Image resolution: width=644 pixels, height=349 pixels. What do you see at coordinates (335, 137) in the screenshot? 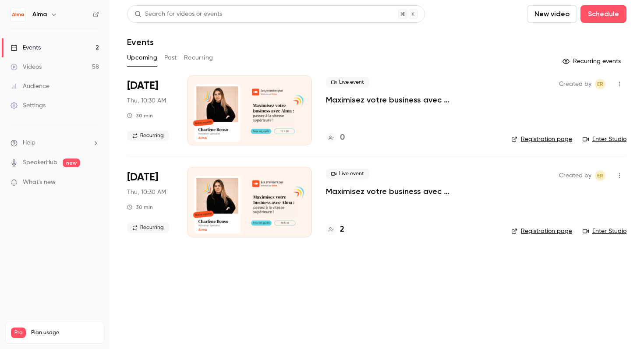
I see `a: 0` at bounding box center [335, 137].